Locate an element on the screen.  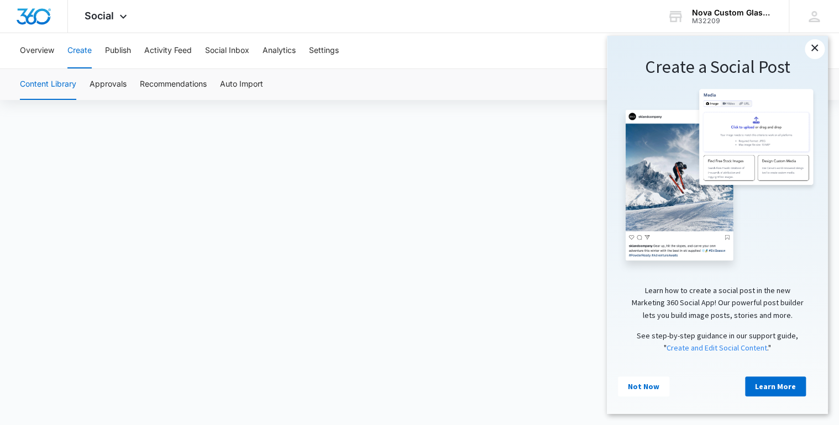
p: See step-by-step guidance in our support guide, " ." is located at coordinates (110, 306).